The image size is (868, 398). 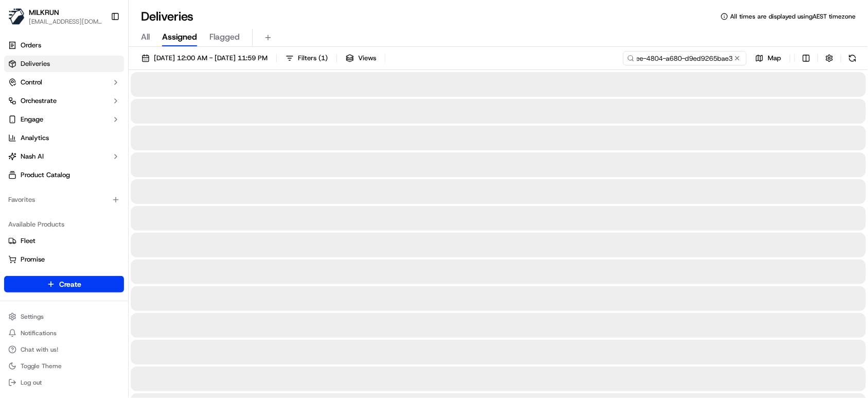 I want to click on span: Toggle Theme, so click(x=41, y=366).